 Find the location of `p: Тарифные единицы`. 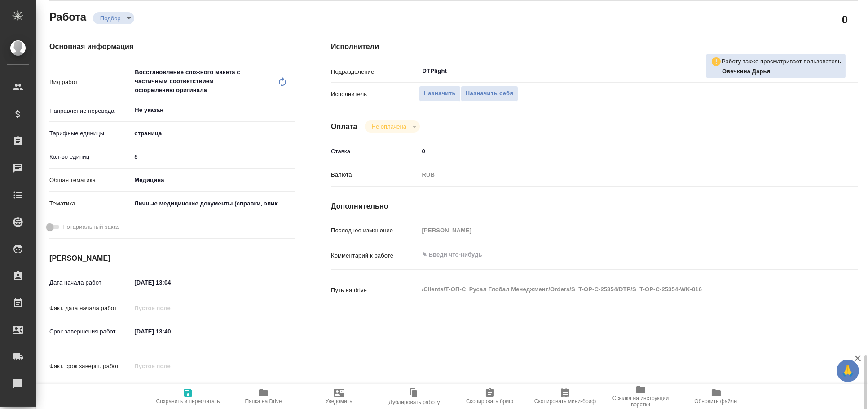

p: Тарифные единицы is located at coordinates (90, 133).